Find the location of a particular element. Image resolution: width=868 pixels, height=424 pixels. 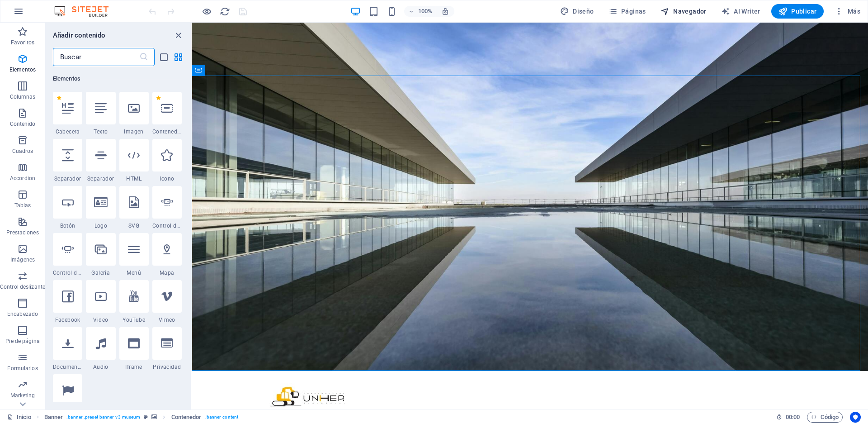

span: Menú is located at coordinates (134, 273).